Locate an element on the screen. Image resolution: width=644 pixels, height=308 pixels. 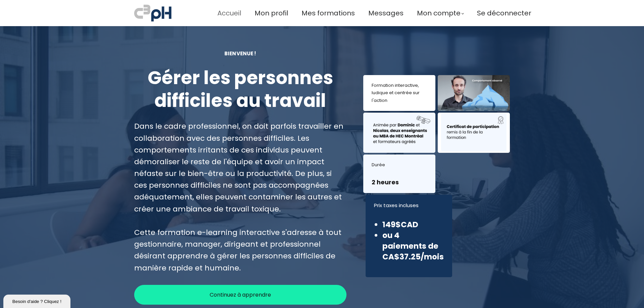
span: Mon compte is located at coordinates (439, 13).